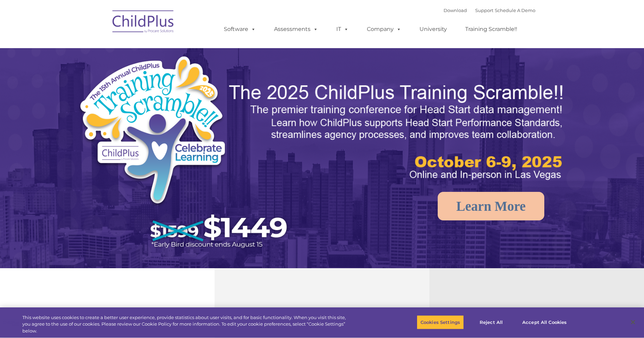 This screenshot has height=338, width=644. I want to click on a: IT, so click(342, 29).